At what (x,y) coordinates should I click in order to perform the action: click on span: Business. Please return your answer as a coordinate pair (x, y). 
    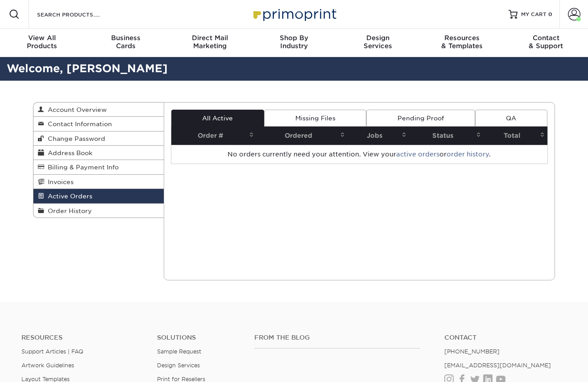
    Looking at the image, I should click on (126, 38).